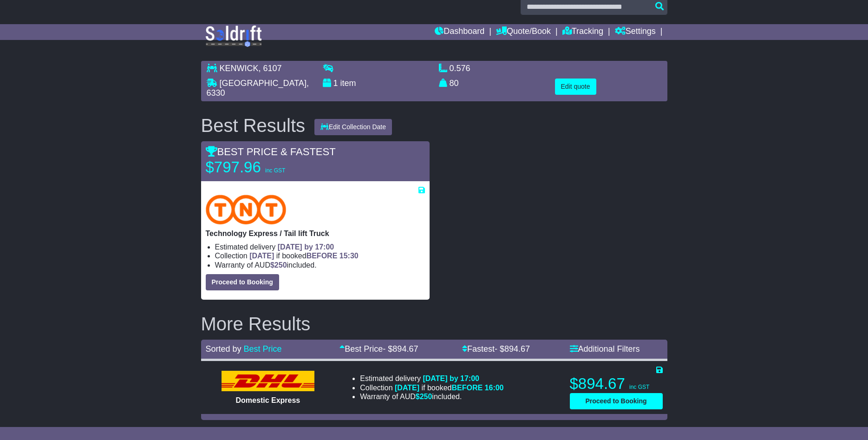 Image resolution: width=868 pixels, height=440 pixels. I want to click on p: Technology Express / Tail lift Truck, so click(315, 233).